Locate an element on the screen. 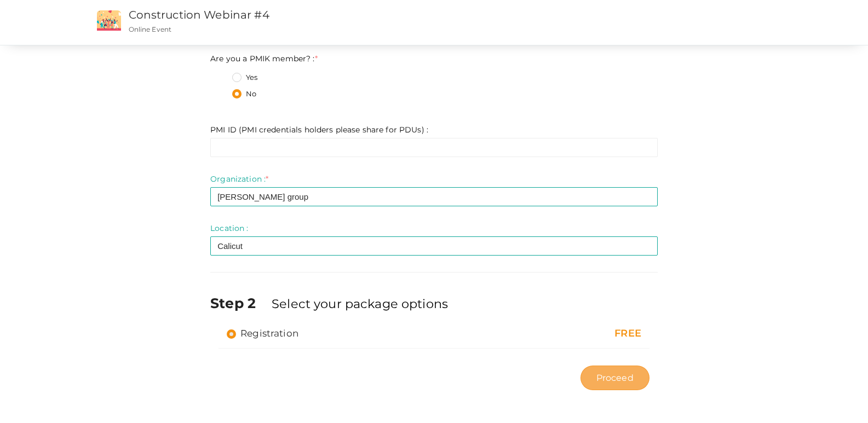 The height and width of the screenshot is (423, 868). label: Location : is located at coordinates (229, 228).